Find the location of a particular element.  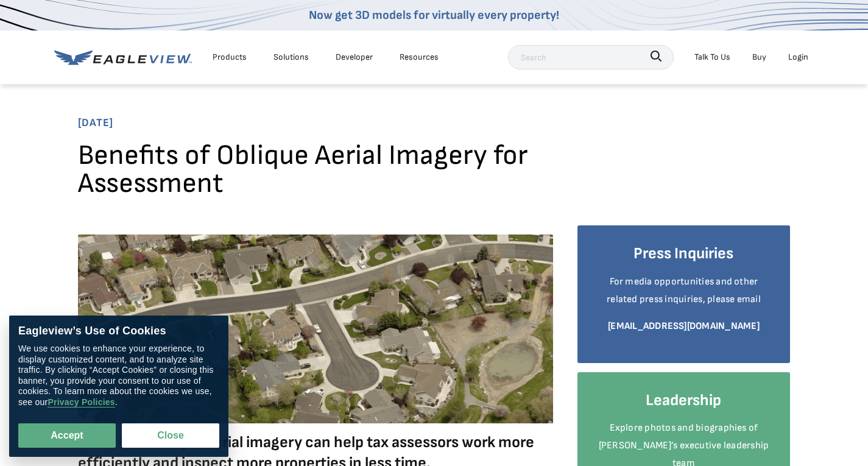

h4: Leadership is located at coordinates (684, 401).